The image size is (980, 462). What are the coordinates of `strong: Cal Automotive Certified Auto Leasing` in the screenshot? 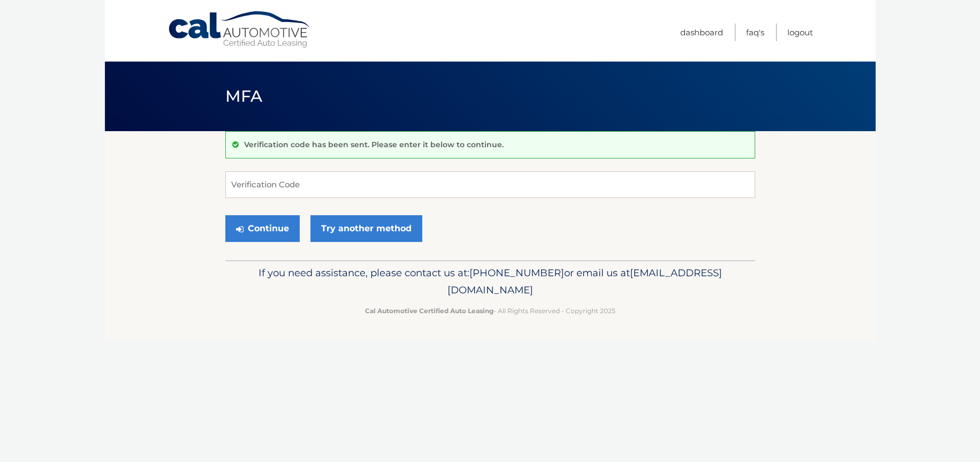 It's located at (429, 311).